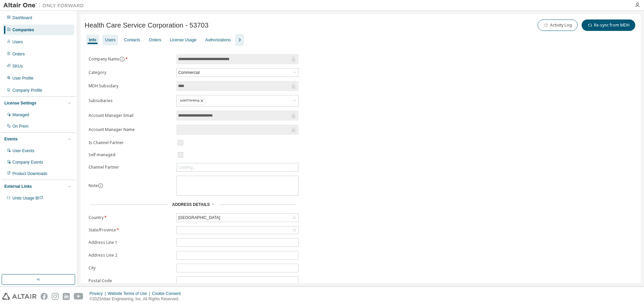  What do you see at coordinates (131, 116) in the screenshot?
I see `label: Account Manager Email` at bounding box center [131, 116].